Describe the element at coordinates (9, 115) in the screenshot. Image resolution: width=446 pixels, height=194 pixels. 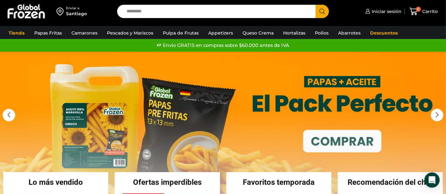
I see `div: Previous slide` at that location.